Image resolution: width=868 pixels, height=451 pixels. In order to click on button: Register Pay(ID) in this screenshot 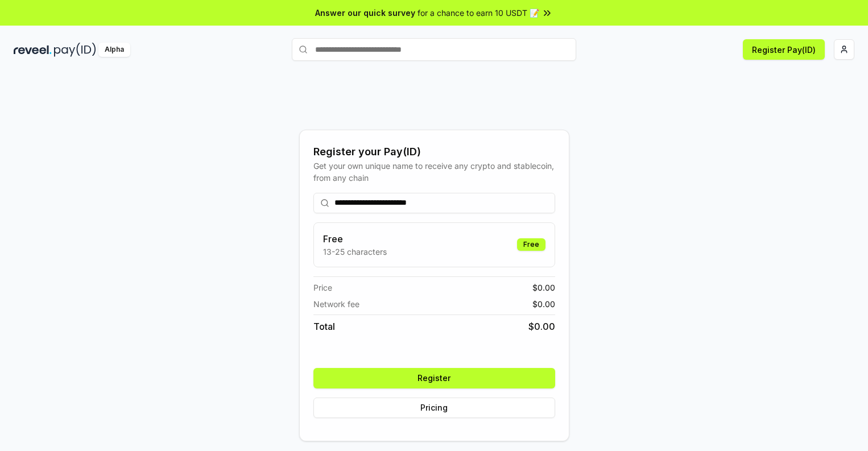, I will do `click(784, 50)`.